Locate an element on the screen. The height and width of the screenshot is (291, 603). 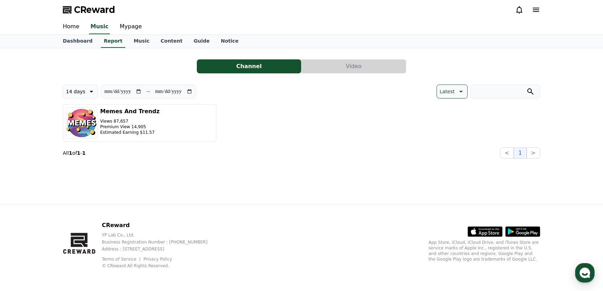
a: Channel is located at coordinates (249, 66).